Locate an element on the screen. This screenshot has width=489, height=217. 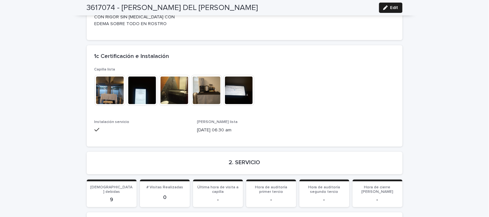
span: Hora de auditoría primer tercio is located at coordinates (271, 190).